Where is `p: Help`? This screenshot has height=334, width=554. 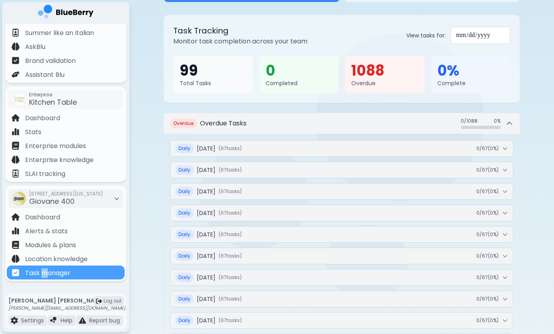
p: Help is located at coordinates (66, 321).